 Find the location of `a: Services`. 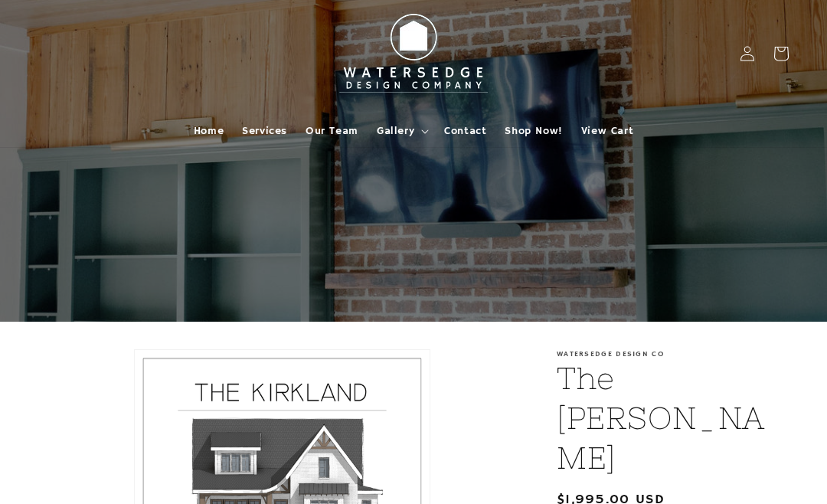

a: Services is located at coordinates (264, 131).